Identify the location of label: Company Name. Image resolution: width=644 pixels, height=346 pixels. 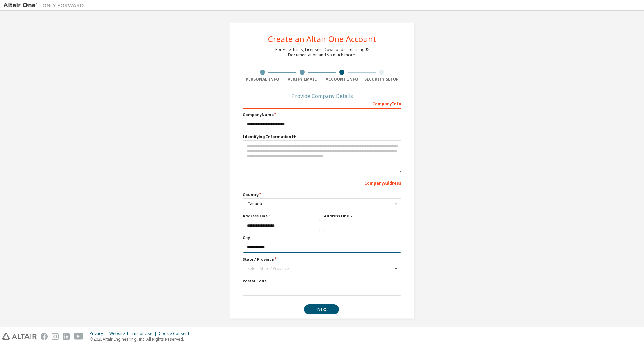
(322, 115).